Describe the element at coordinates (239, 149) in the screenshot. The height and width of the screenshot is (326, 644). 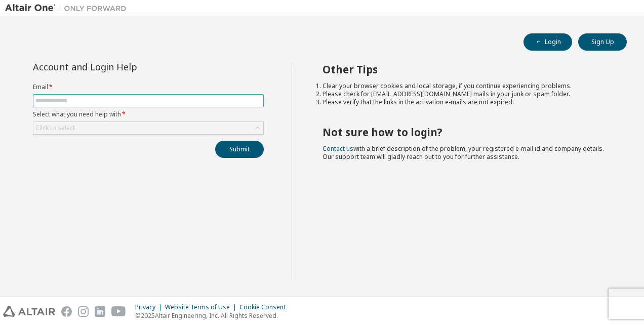
I see `button: Submit` at that location.